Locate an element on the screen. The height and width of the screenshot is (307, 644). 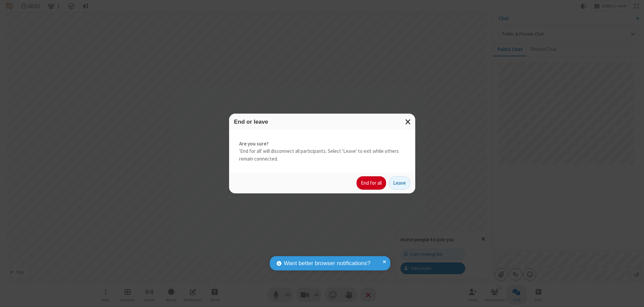
h3: End or leave is located at coordinates (322, 122).